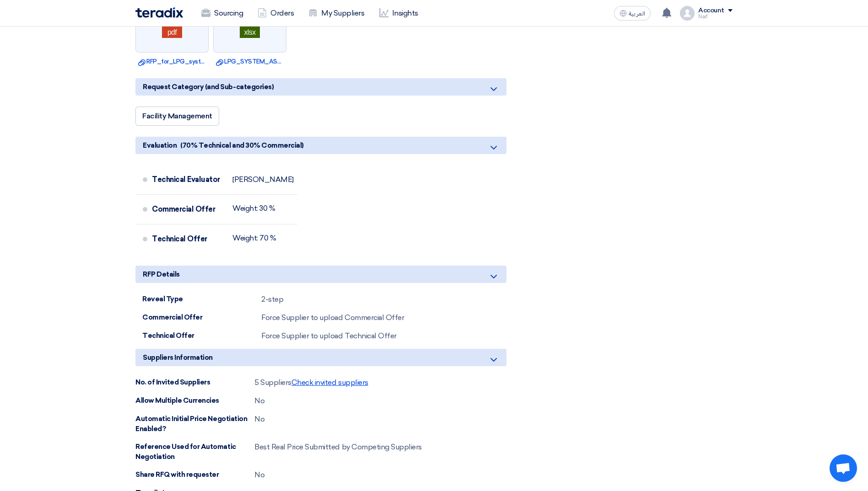 This screenshot has height=491, width=868. I want to click on div: Automatic Initial Price Negotiation Enabled?, so click(195, 424).